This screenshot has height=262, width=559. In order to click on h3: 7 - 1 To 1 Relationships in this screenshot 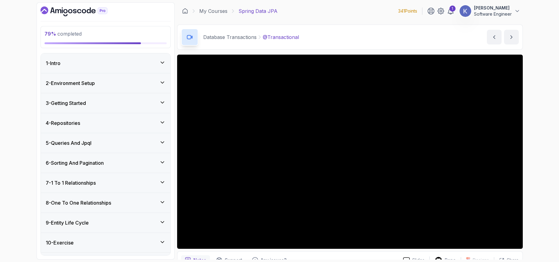, I will do `click(71, 183)`.